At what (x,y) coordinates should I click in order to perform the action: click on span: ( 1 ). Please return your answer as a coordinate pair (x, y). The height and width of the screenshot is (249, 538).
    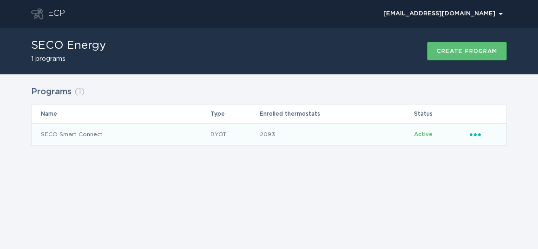
    Looking at the image, I should click on (79, 92).